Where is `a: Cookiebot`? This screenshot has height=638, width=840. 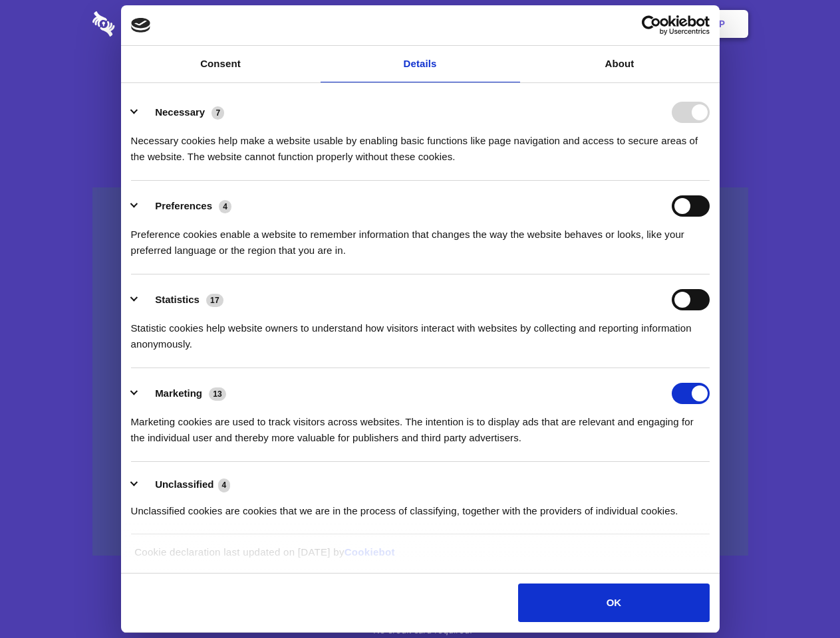
a: Cookiebot is located at coordinates (370, 552).